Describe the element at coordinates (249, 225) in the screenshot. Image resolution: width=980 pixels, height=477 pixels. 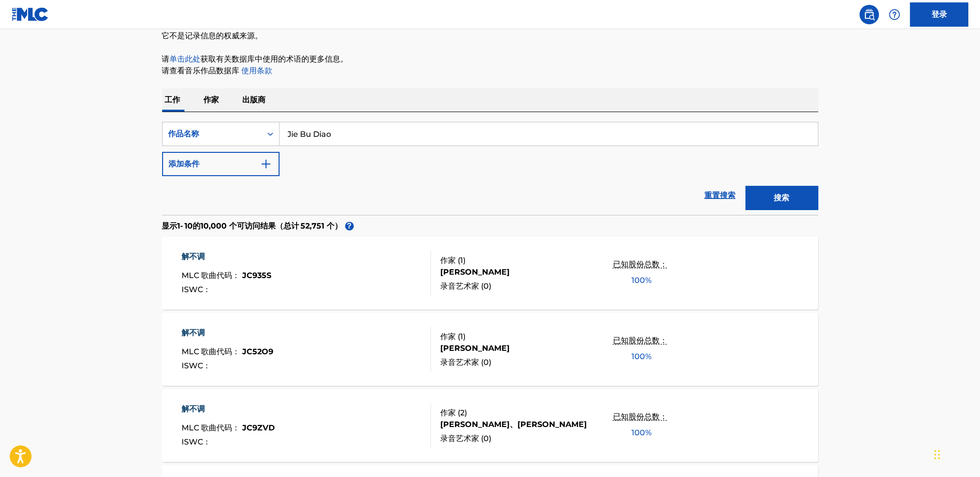
I see `font: 可访问` at that location.